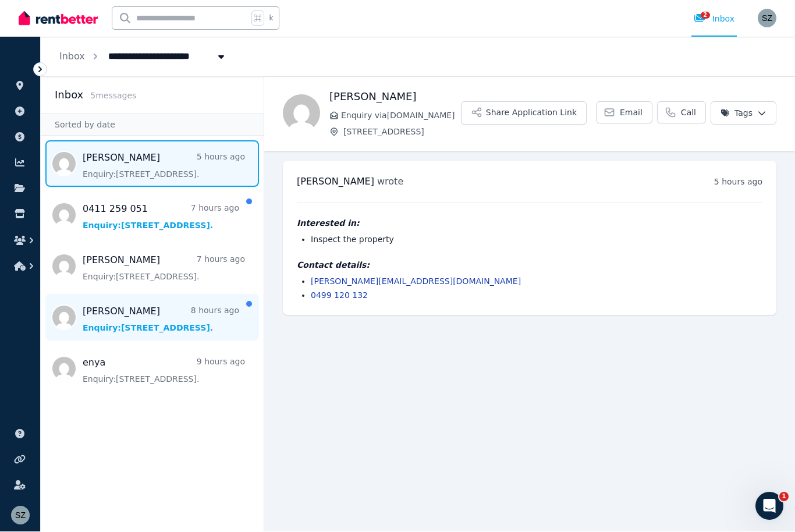 The image size is (795, 532). What do you see at coordinates (631, 113) in the screenshot?
I see `span: Email` at bounding box center [631, 113].